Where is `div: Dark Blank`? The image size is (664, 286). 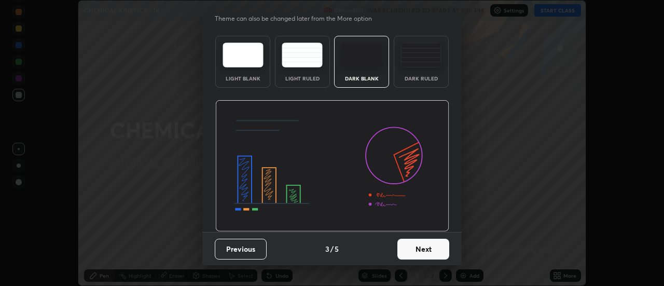 div: Dark Blank is located at coordinates (362, 78).